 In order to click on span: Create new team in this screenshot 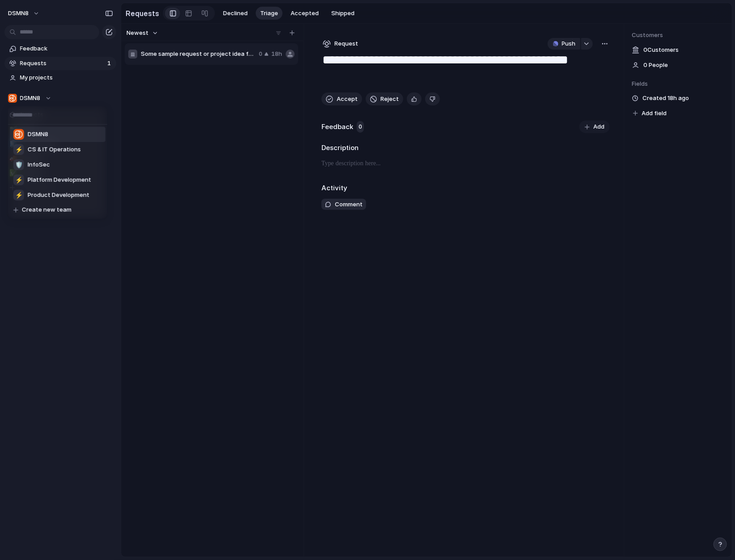, I will do `click(47, 210)`.